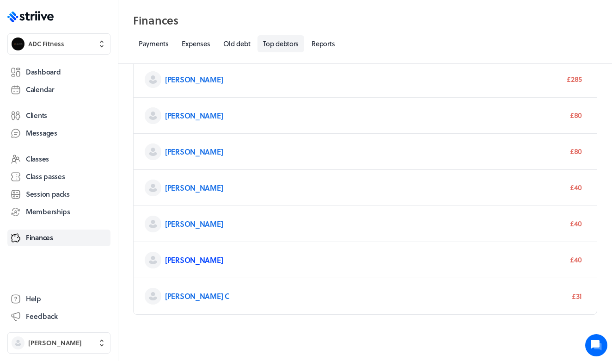 The width and height of the screenshot is (612, 361). I want to click on span: New conversation, so click(85, 117).